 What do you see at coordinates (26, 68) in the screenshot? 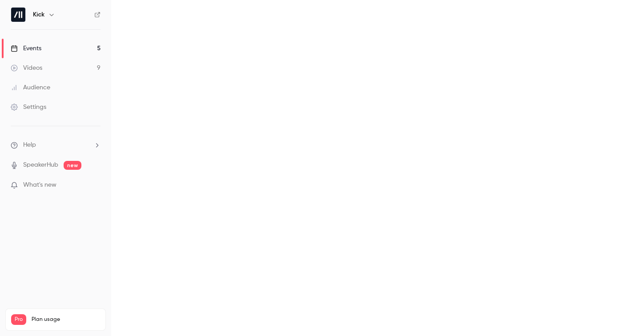
I see `div: Videos` at bounding box center [26, 68].